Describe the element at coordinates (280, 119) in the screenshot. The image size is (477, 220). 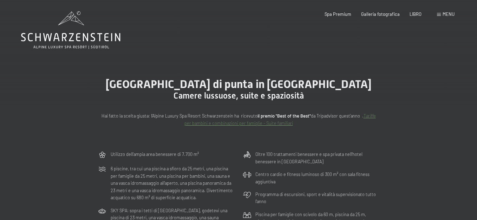
I see `a: Tariffe per bambini e combinazioni per famiglie - Suite familiari` at that location.